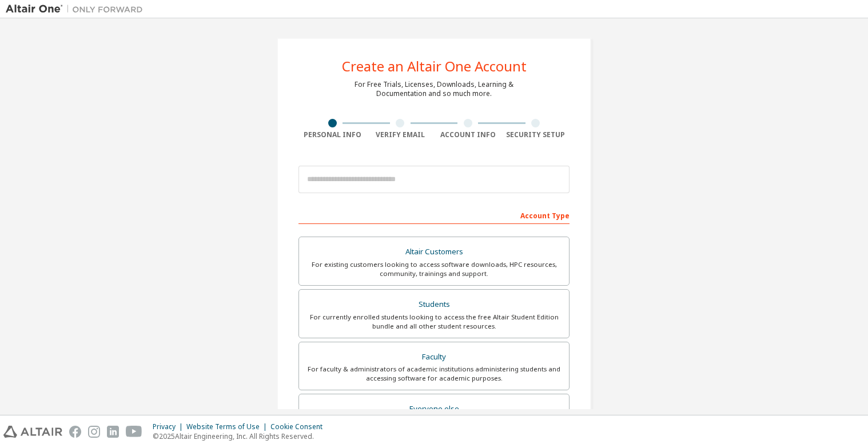 The image size is (868, 448). I want to click on img: altair_logo.svg, so click(32, 431).